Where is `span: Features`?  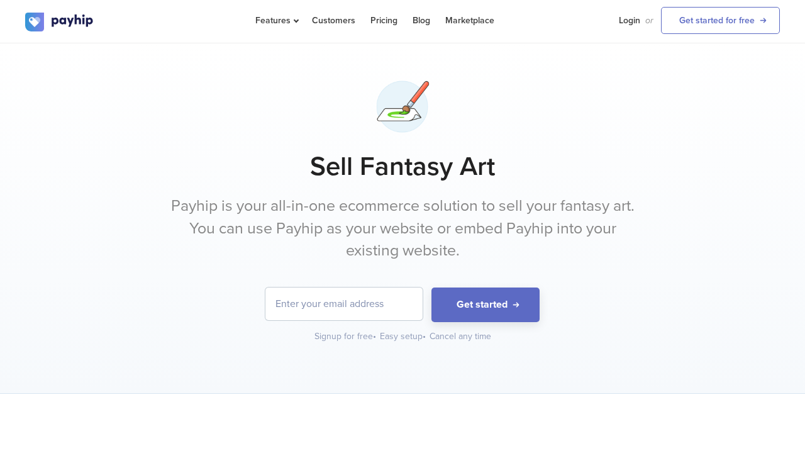
span: Features is located at coordinates (276, 20).